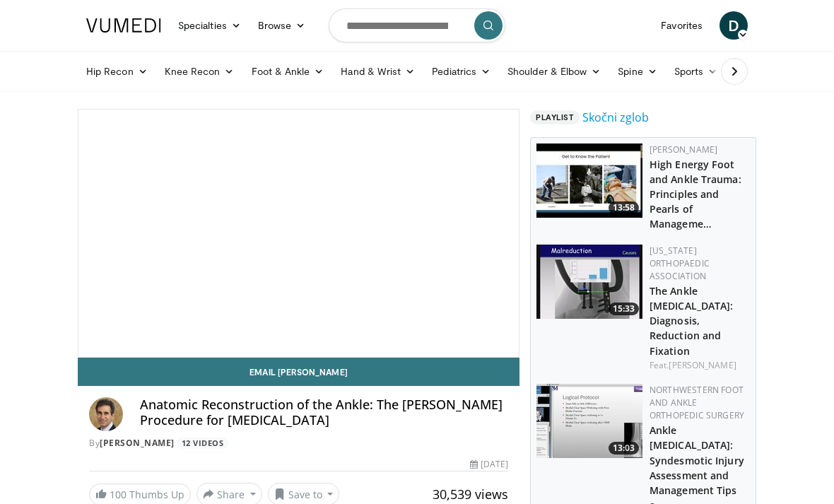 The height and width of the screenshot is (504, 834). Describe the element at coordinates (616, 117) in the screenshot. I see `a: Skočni zglob` at that location.